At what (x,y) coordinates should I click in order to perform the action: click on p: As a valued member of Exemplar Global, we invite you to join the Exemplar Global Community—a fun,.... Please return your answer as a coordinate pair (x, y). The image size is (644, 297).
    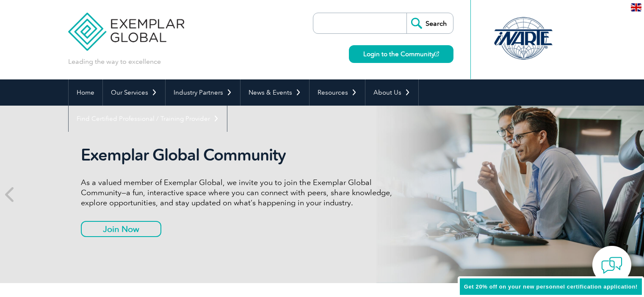
    Looking at the image, I should click on (240, 193).